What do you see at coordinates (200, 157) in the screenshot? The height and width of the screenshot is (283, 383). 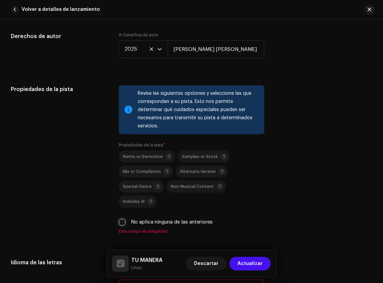 I see `span: Samples or Stock` at bounding box center [200, 157].